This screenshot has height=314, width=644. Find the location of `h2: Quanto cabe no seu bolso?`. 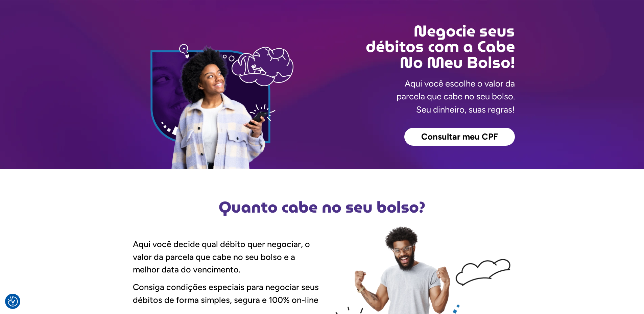

h2: Quanto cabe no seu bolso? is located at coordinates (322, 207).